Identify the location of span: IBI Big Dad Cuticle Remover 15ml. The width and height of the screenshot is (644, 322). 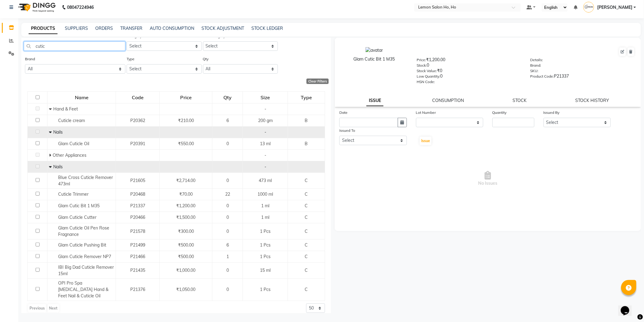
(86, 270).